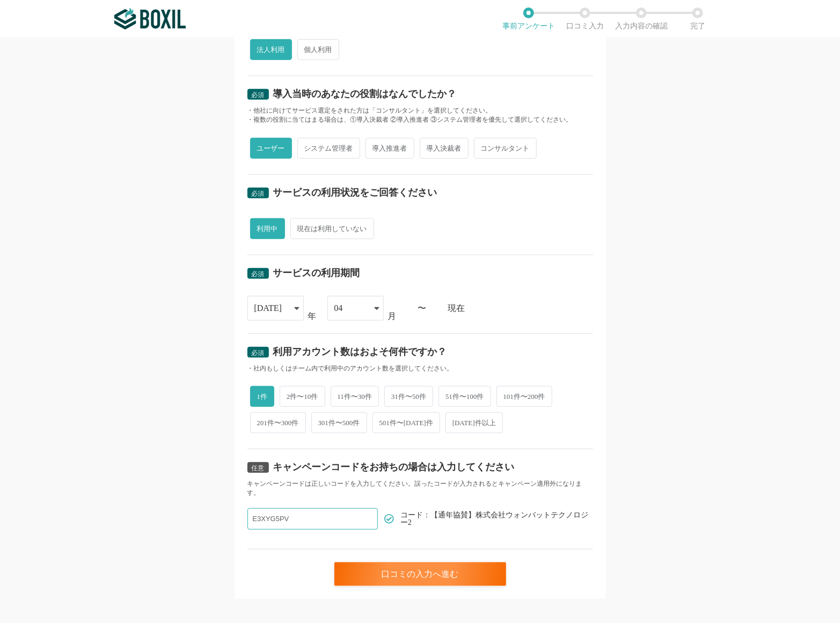 This screenshot has height=623, width=840. What do you see at coordinates (150, 19) in the screenshot?
I see `img: ボクシルSaaS_ロゴ` at bounding box center [150, 19].